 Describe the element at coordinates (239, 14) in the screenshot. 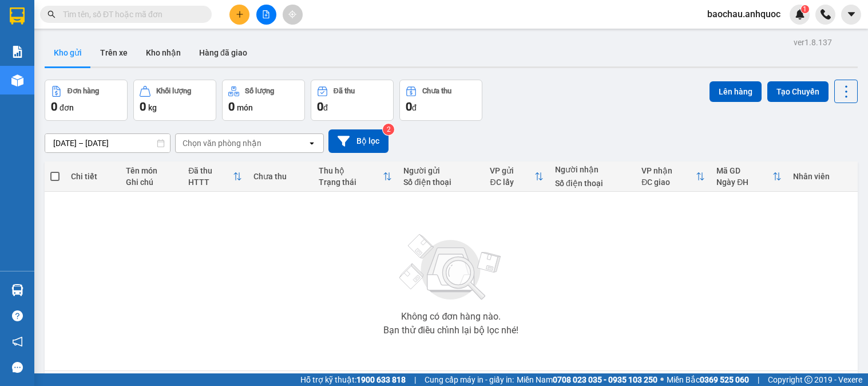

I see `button: plus` at that location.